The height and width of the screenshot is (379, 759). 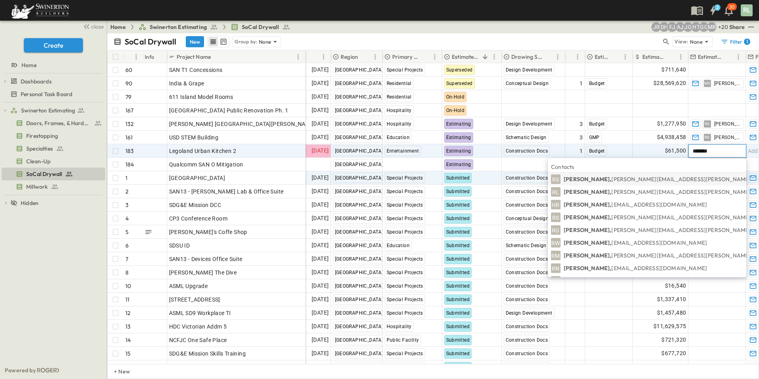 What do you see at coordinates (594, 137) in the screenshot?
I see `span: GMP` at bounding box center [594, 137].